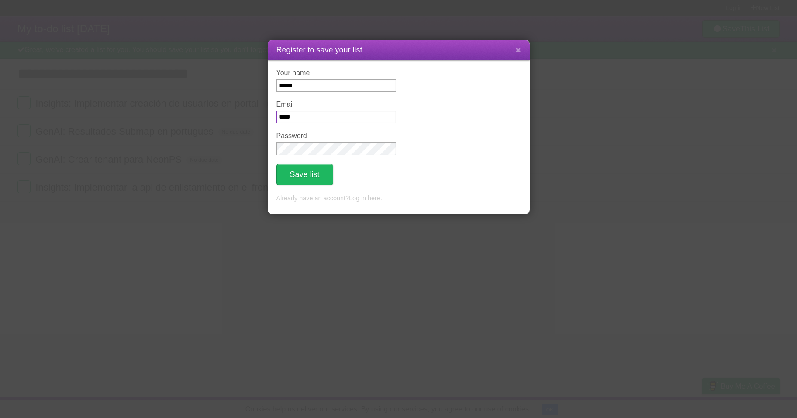 The height and width of the screenshot is (418, 797). Describe the element at coordinates (305, 174) in the screenshot. I see `button: Save list` at that location.